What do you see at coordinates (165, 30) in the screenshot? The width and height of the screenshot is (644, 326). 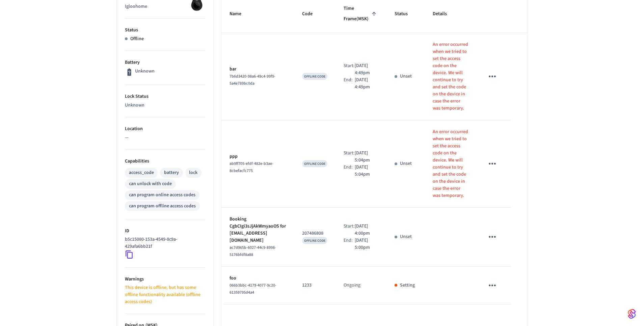 I see `p: Status` at bounding box center [165, 30].